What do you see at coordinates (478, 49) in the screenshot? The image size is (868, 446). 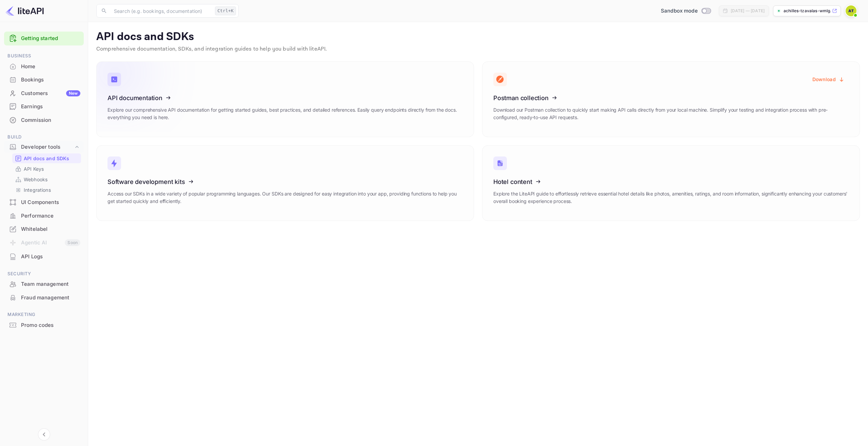 I see `p: Comprehensive documentation, SDKs, and integration guides to help you build with liteAPI.` at bounding box center [478, 49].